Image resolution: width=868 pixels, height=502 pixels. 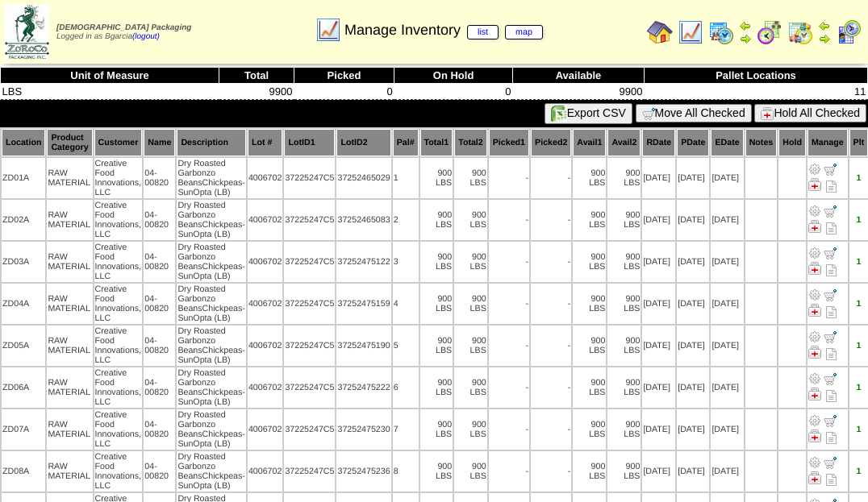 I want to click on img: line_graph.gif, so click(x=328, y=30).